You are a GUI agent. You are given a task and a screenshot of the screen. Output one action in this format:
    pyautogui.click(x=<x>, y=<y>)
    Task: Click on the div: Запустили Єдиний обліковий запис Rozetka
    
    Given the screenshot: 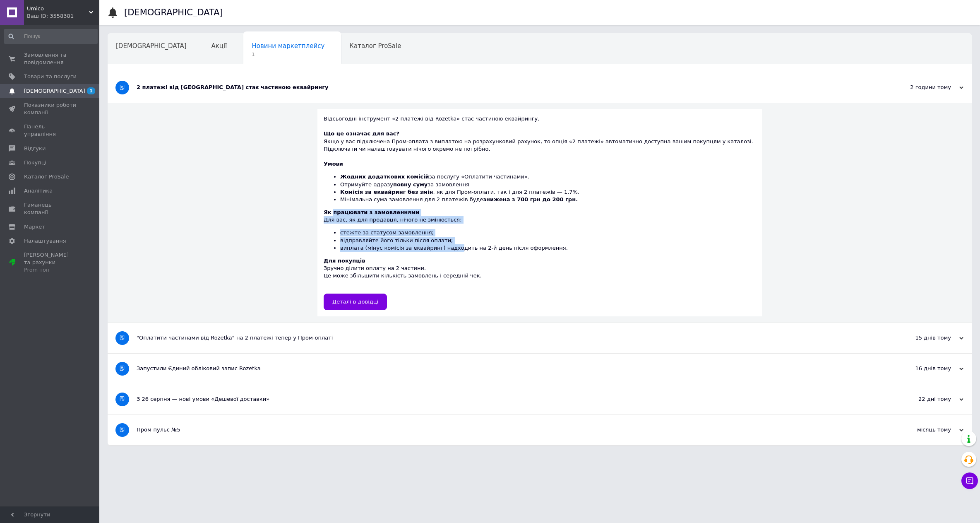 What is the action you would take?
    pyautogui.click(x=509, y=369)
    